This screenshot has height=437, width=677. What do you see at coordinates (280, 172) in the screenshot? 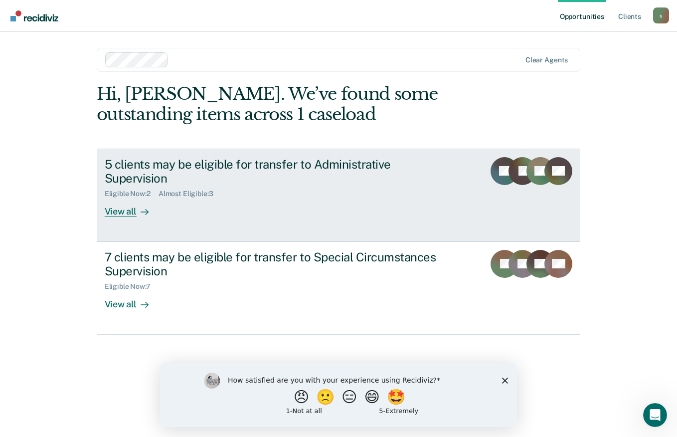
I see `div: 5 clients may be eligible for transfer to Administrative Supervision` at bounding box center [280, 172].